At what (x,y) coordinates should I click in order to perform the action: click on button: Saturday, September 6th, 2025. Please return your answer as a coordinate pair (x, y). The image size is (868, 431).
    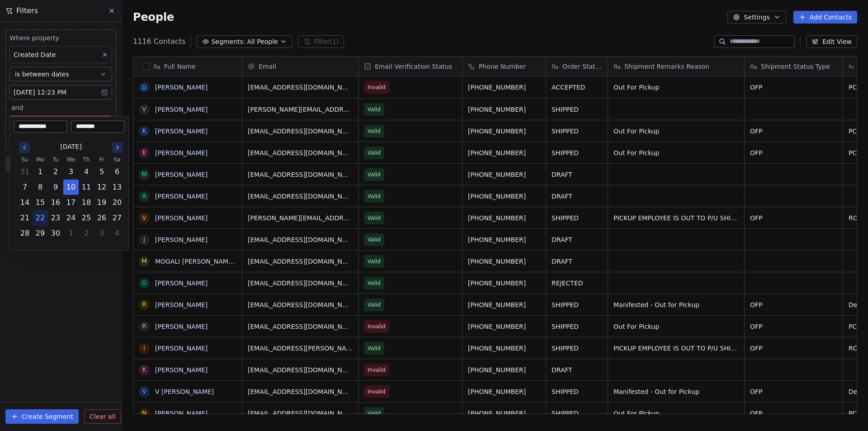
    Looking at the image, I should click on (117, 172).